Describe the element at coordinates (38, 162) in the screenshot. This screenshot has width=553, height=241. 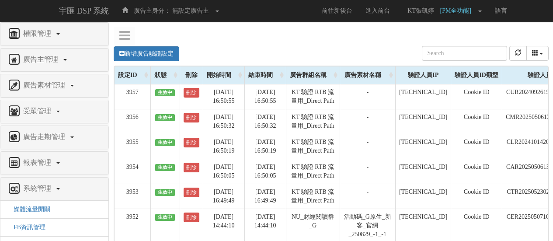
I see `span: 報表管理` at that location.